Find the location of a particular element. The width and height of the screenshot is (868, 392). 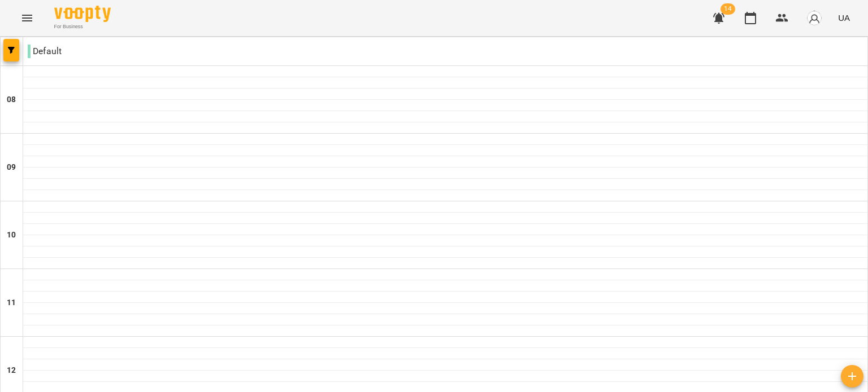

span: UA is located at coordinates (843, 18).